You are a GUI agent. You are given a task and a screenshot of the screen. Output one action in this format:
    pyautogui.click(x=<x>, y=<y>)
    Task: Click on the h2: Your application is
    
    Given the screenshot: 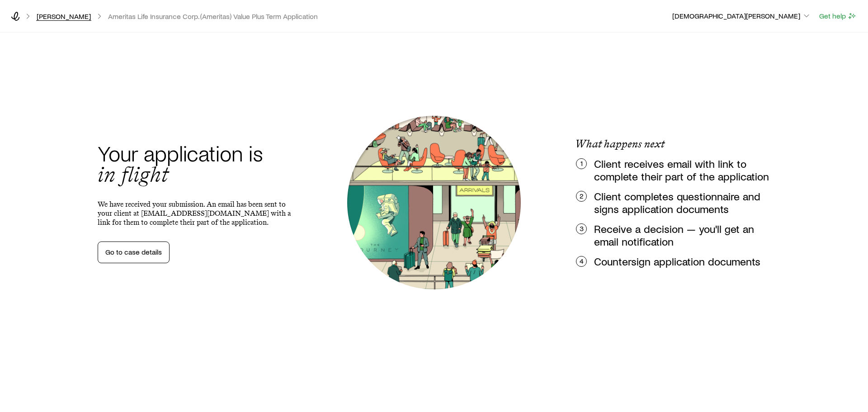 What is the action you would take?
    pyautogui.click(x=181, y=153)
    